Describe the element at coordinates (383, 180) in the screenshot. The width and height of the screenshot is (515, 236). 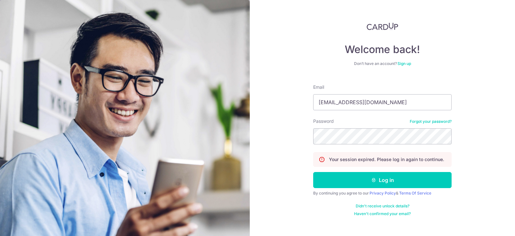
I see `button: Log in` at that location.